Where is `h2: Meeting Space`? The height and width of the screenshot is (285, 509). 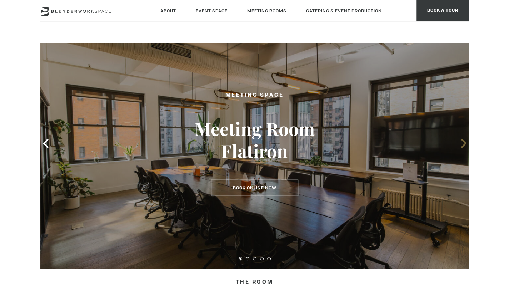 h2: Meeting Space is located at coordinates (255, 95).